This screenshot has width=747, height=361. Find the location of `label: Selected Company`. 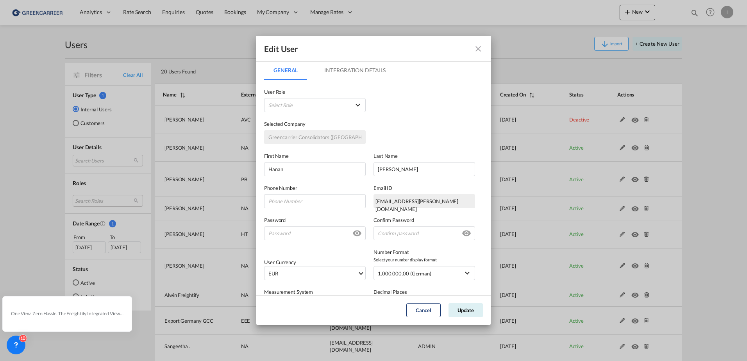

label: Selected Company is located at coordinates (315, 124).